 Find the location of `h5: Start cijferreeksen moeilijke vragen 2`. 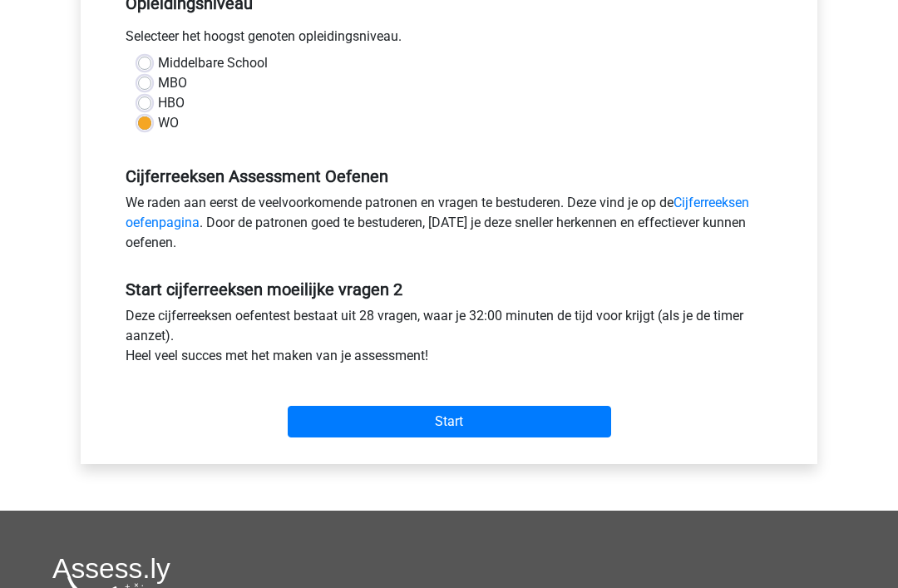

h5: Start cijferreeksen moeilijke vragen 2 is located at coordinates (449, 290).